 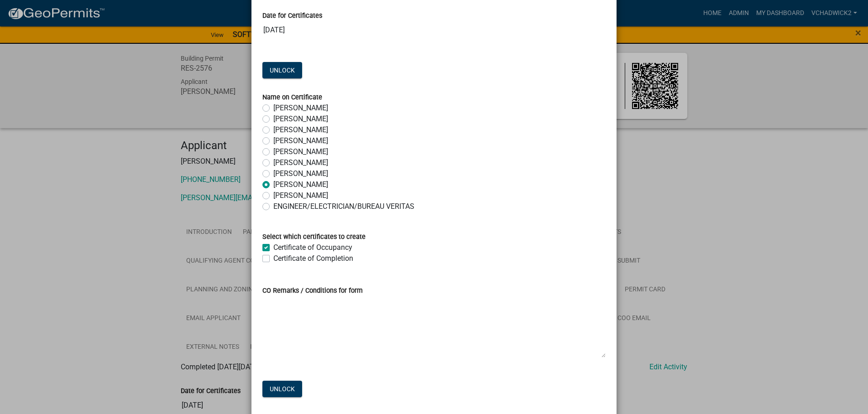 I want to click on label: CO Remarks / Conditions for form, so click(x=313, y=291).